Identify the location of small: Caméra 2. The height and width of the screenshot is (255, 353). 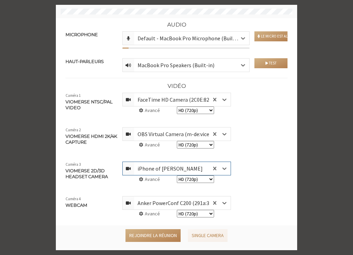
(91, 130).